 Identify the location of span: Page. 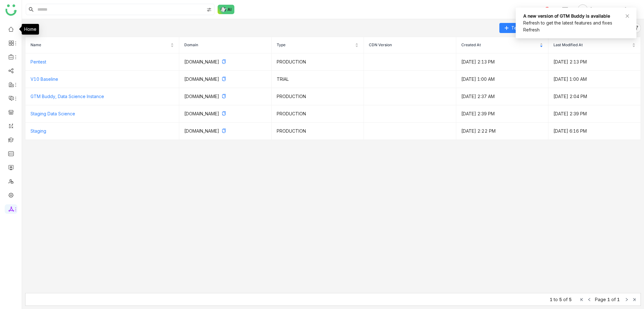
(600, 299).